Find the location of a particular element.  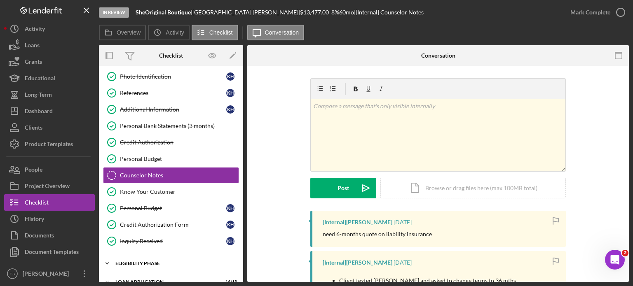

a: Long-Term is located at coordinates (49, 95).